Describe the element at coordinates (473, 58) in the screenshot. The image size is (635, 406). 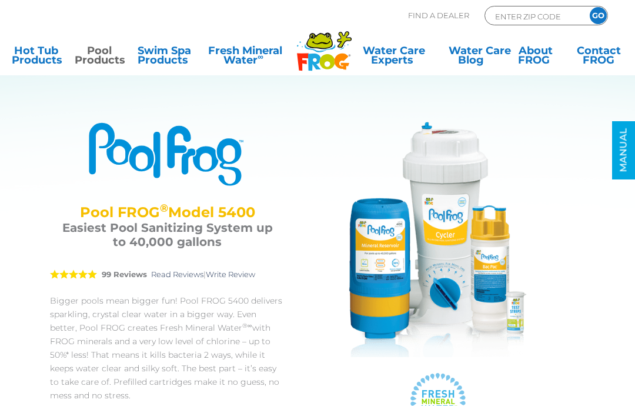
I see `a: Water CareBlog` at that location.